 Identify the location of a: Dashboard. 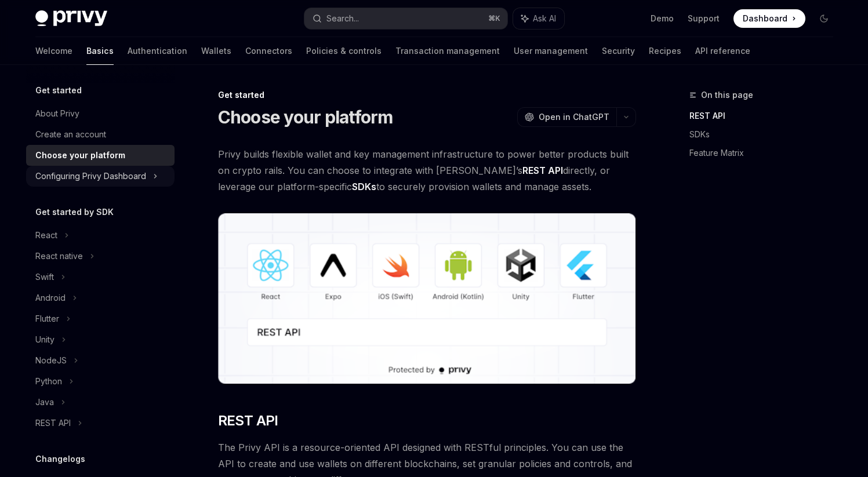
(769, 18).